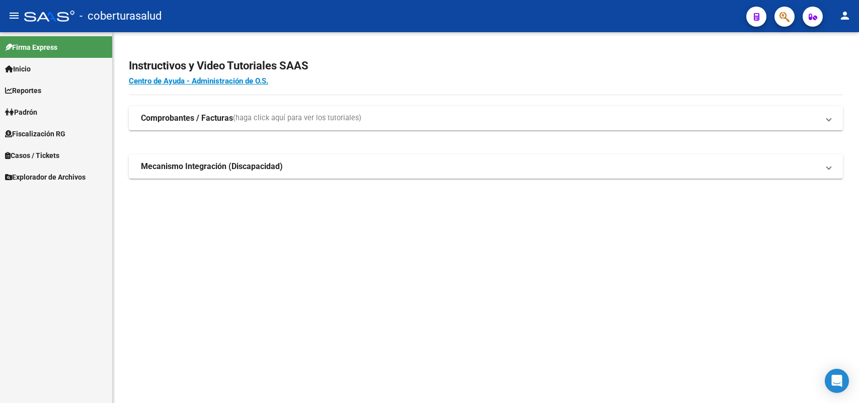 This screenshot has width=859, height=403. I want to click on strong: Mecanismo Integración (Discapacidad), so click(212, 167).